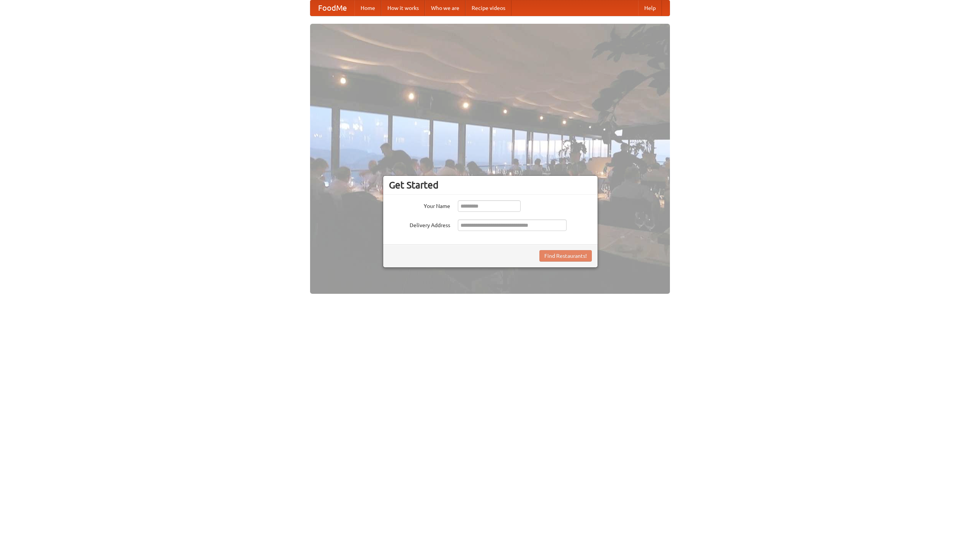  Describe the element at coordinates (650, 8) in the screenshot. I see `a: Help` at that location.